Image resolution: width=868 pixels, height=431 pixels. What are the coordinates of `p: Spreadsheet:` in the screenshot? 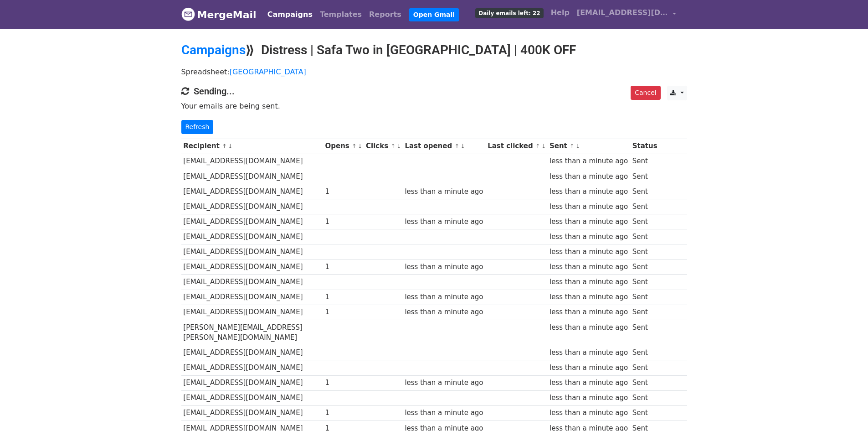 It's located at (434, 71).